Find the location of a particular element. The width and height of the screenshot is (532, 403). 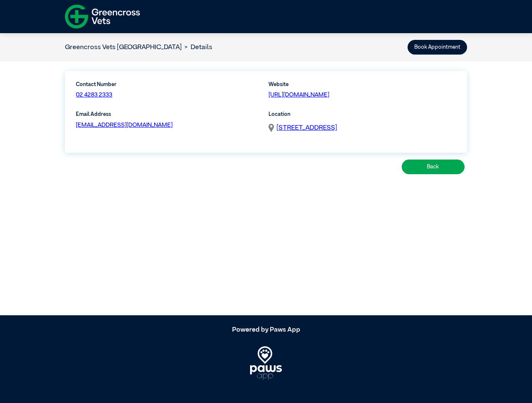

h5: Powered by Paws App is located at coordinates (266, 330).